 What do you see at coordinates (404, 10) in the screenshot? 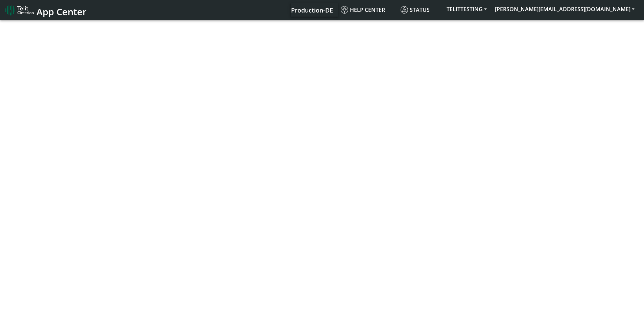
I see `img: status.svg` at bounding box center [404, 10].